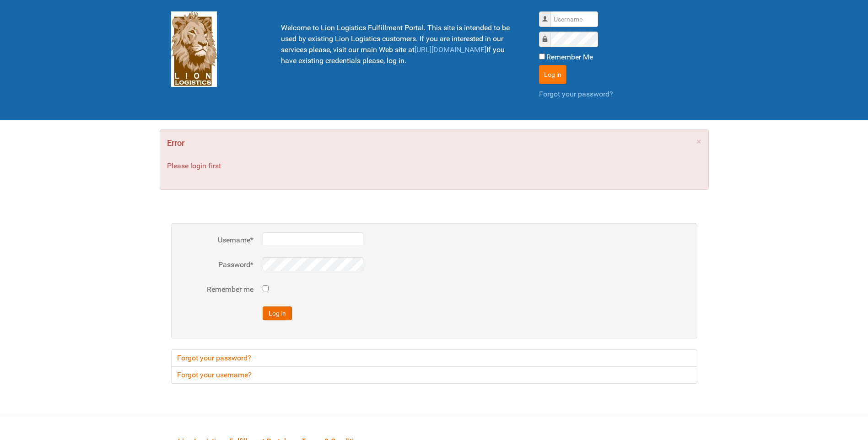 The height and width of the screenshot is (440, 868). I want to click on img: Lion Logistics, so click(194, 49).